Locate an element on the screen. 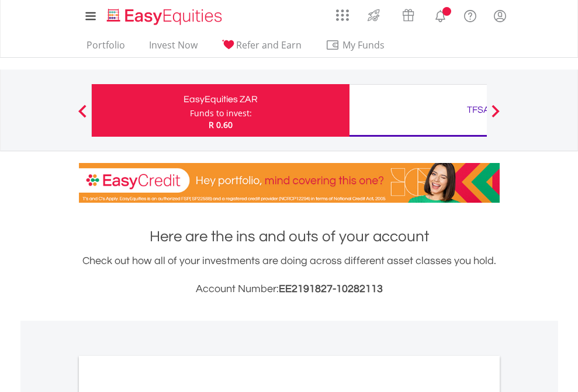 This screenshot has width=578, height=392. h1: Here are the ins and outs of your account is located at coordinates (289, 237).